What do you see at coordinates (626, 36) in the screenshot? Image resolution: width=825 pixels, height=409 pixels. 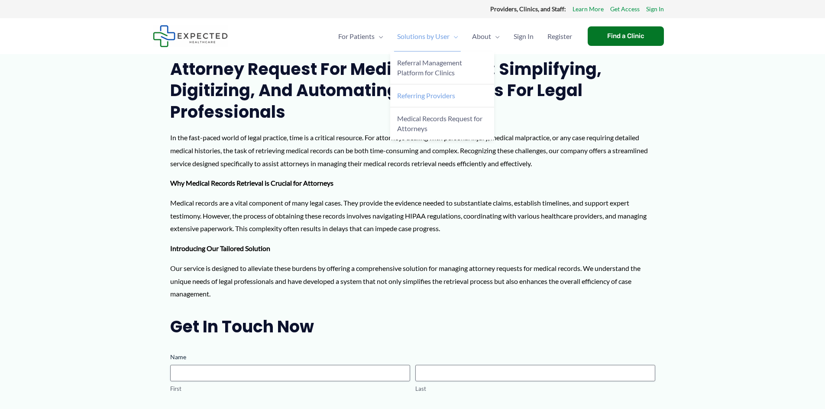 I see `a: Find a Clinic` at bounding box center [626, 36].